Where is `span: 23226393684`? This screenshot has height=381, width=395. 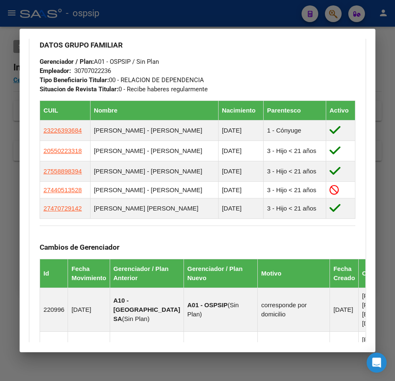 span: 23226393684 is located at coordinates (63, 130).